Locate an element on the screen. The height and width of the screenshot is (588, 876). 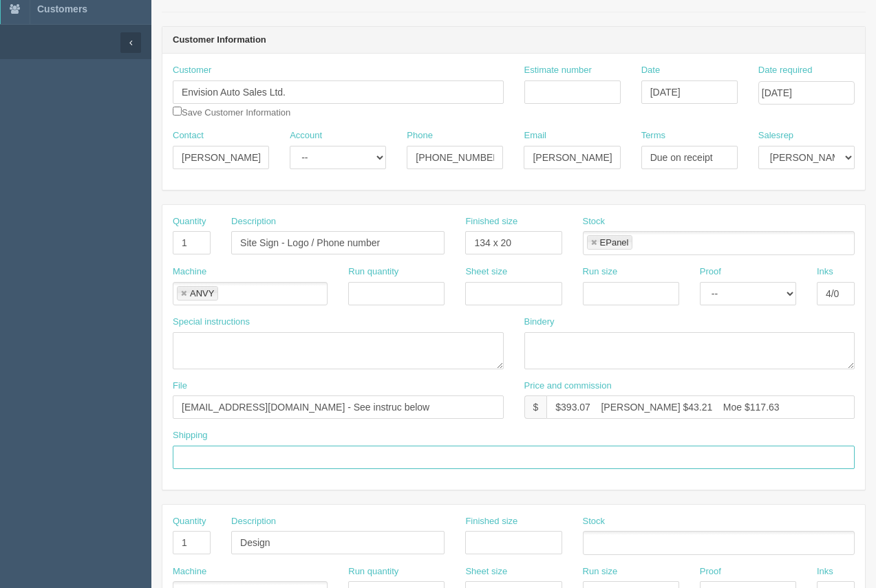
label: Price and commission is located at coordinates (568, 386).